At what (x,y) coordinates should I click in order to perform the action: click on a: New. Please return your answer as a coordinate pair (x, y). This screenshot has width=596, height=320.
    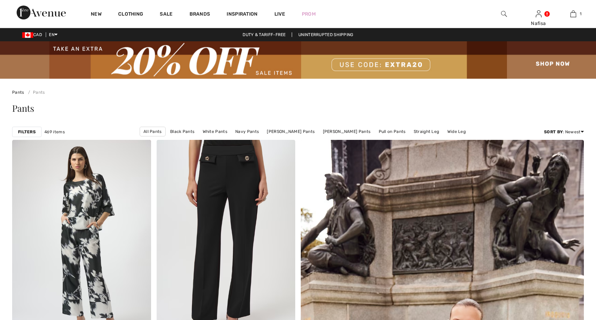
    Looking at the image, I should click on (96, 15).